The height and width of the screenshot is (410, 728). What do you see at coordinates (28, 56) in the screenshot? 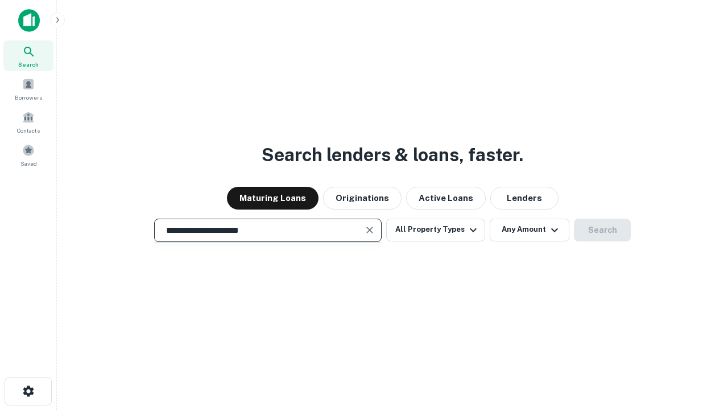
I see `a: Search` at bounding box center [28, 56].